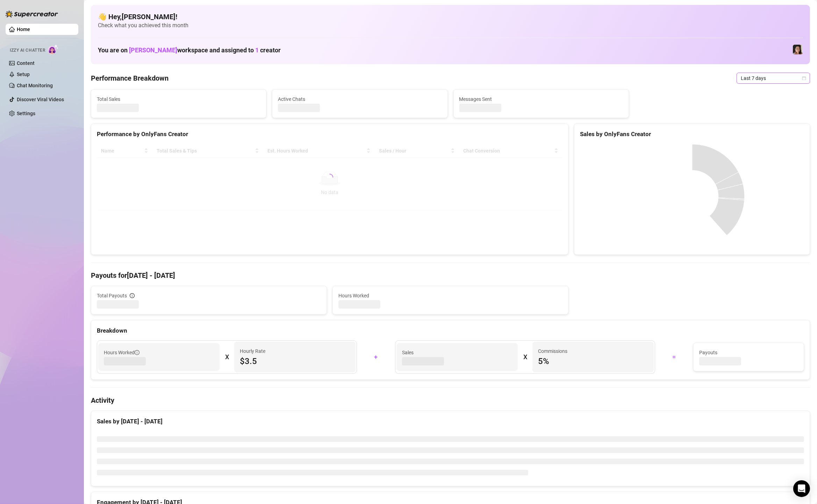 This screenshot has width=817, height=504. I want to click on h1: You are on workspace and assigned to creator, so click(189, 50).